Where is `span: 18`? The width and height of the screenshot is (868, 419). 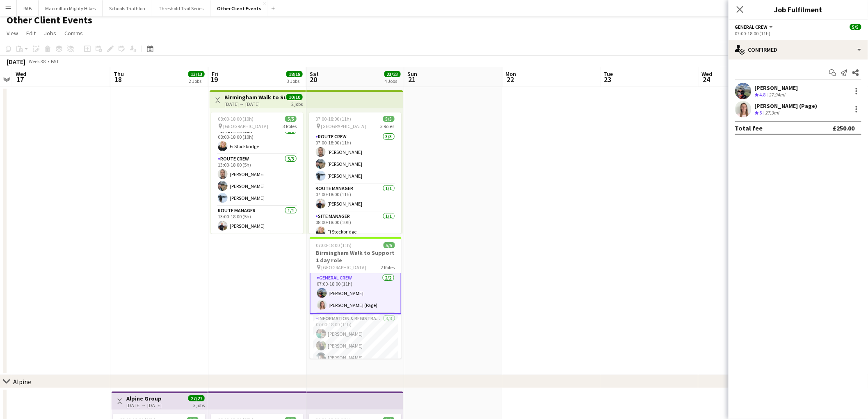 span: 18 is located at coordinates (118, 79).